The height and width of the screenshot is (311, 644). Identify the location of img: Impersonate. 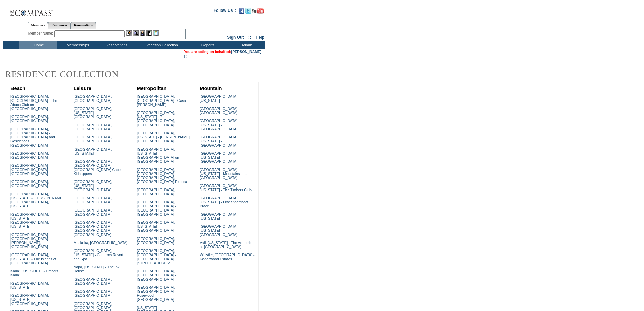
(142, 33).